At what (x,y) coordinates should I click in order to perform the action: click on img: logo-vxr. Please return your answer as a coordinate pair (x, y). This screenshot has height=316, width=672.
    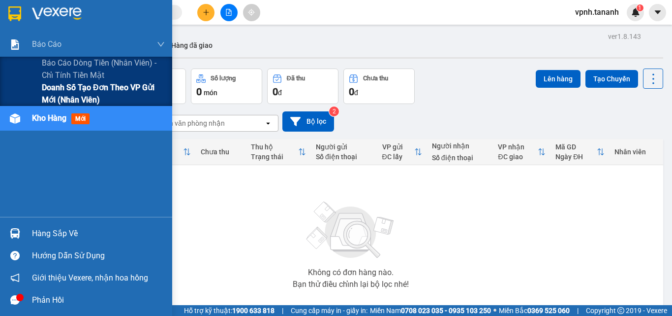
    Looking at the image, I should click on (15, 14).